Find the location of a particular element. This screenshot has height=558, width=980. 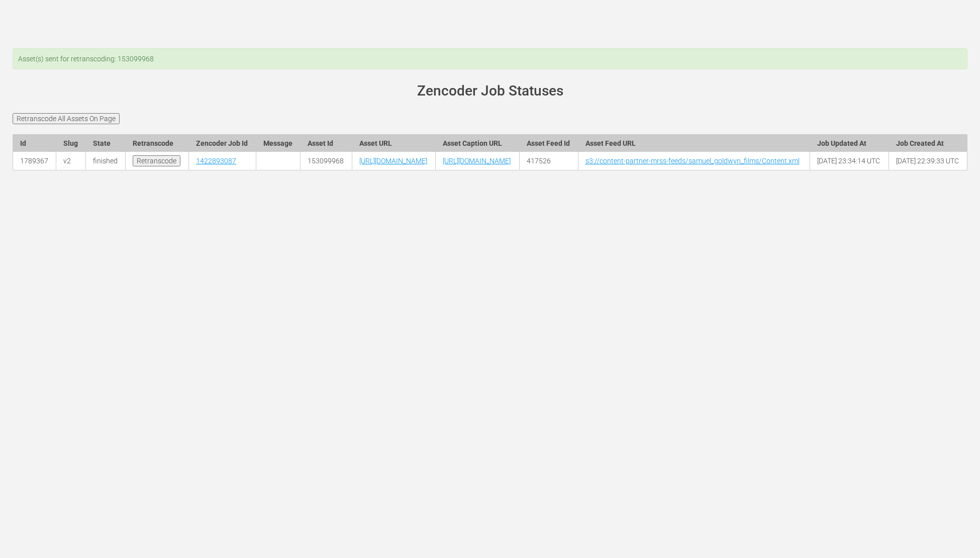

th: Zencoder Job Id is located at coordinates (223, 143).